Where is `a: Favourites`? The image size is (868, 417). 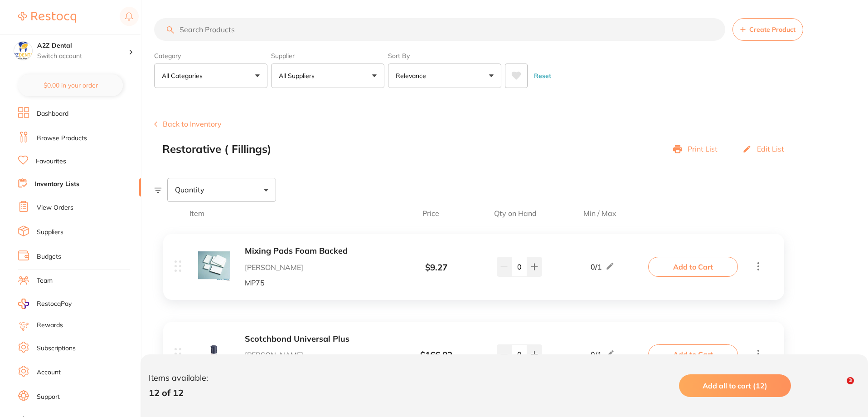
a: Favourites is located at coordinates (51, 162).